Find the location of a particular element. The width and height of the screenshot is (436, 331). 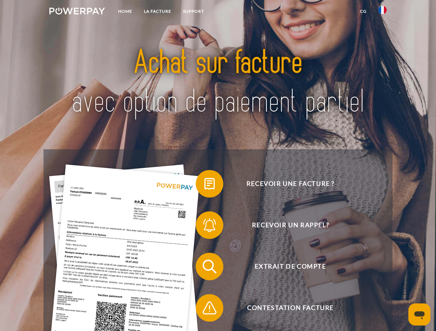

button: Recevoir une facture ? is located at coordinates (286, 184).